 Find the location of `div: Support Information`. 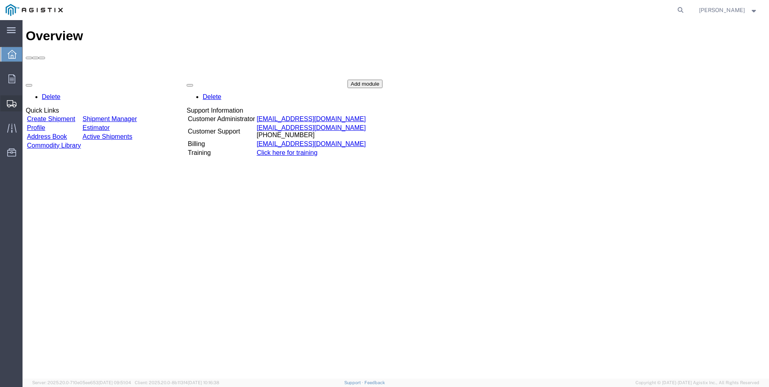

div: Support Information is located at coordinates (254, 91).